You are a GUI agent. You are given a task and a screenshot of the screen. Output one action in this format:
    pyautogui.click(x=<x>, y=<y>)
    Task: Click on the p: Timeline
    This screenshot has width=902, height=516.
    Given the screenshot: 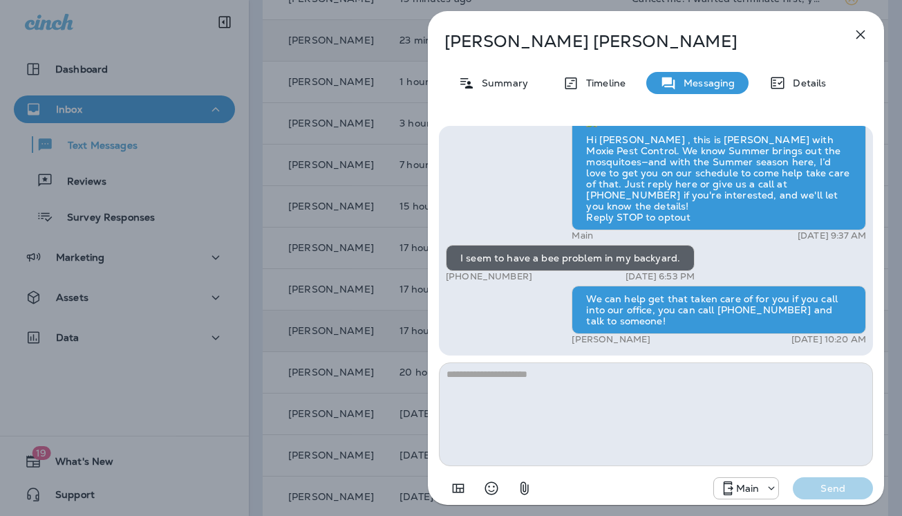 What is the action you would take?
    pyautogui.click(x=602, y=83)
    